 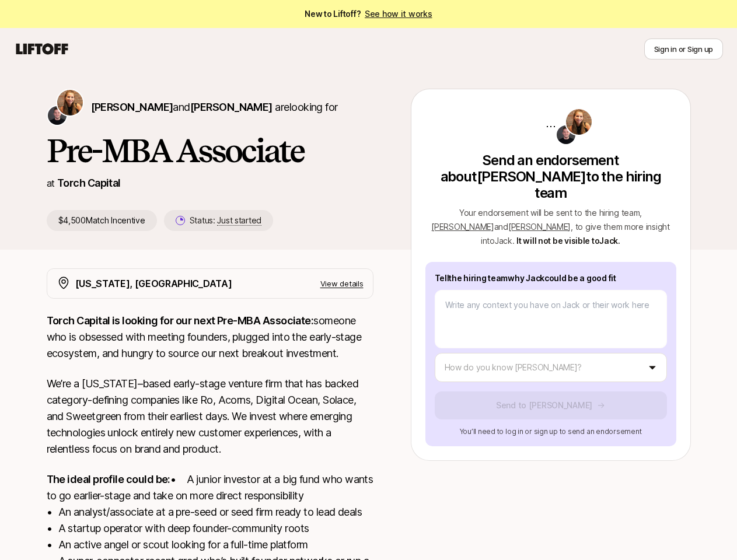 What do you see at coordinates (108, 479) in the screenshot?
I see `strong: The ideal profile could be:` at bounding box center [108, 479].